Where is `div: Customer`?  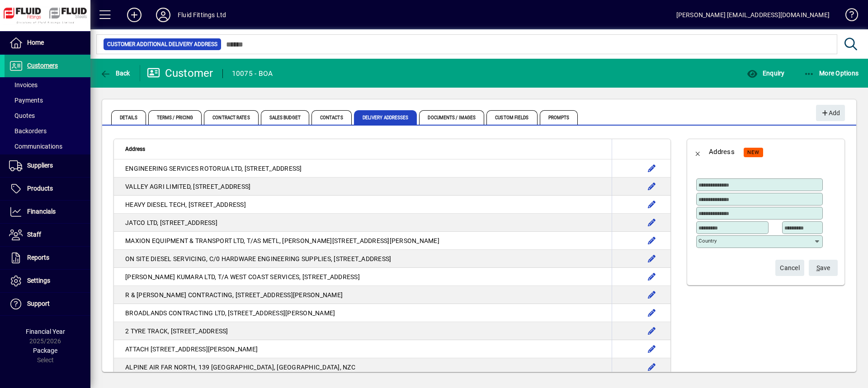
div: Customer is located at coordinates (180, 73).